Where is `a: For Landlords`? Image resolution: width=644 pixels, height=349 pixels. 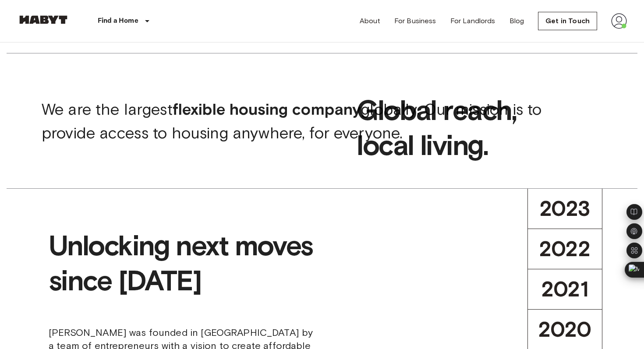
a: For Landlords is located at coordinates (473, 21).